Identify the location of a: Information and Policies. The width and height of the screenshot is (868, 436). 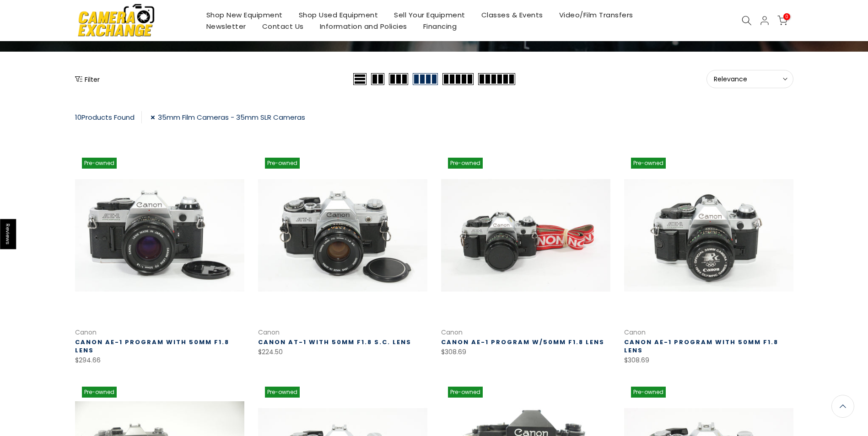
(363, 26).